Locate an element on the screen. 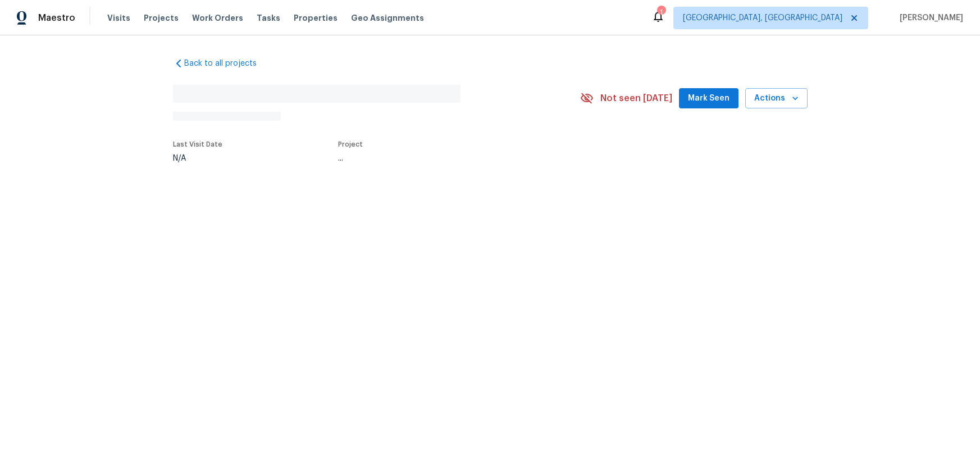 This screenshot has height=469, width=980. span: Maestro is located at coordinates (56, 18).